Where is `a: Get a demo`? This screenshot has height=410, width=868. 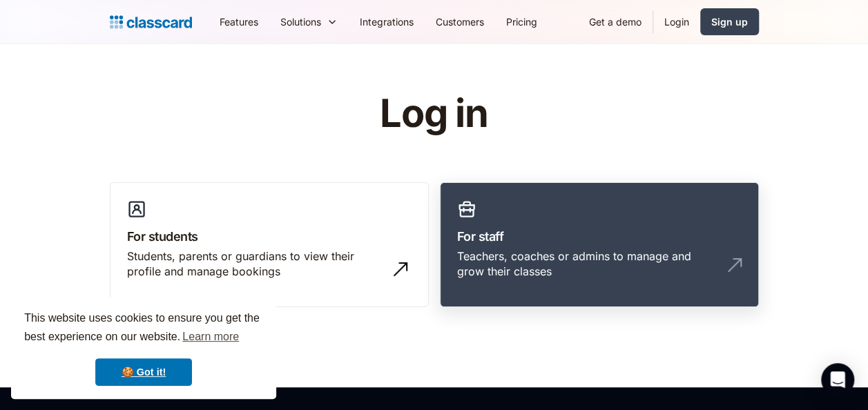 a: Get a demo is located at coordinates (615, 21).